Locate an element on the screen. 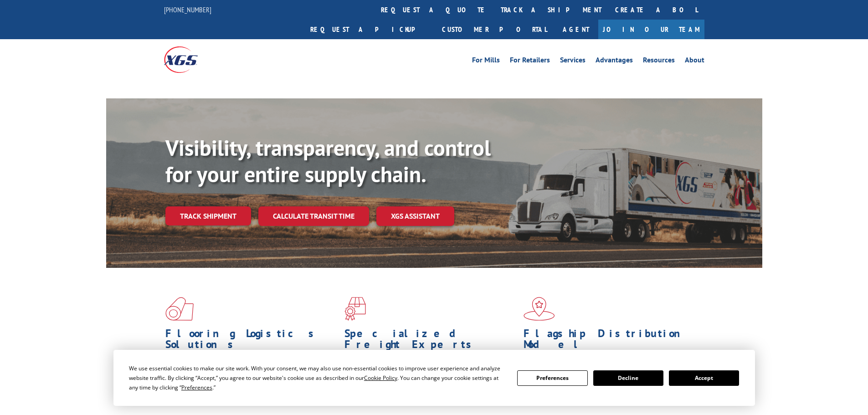 The image size is (868, 415). a: For Mills is located at coordinates (486, 61).